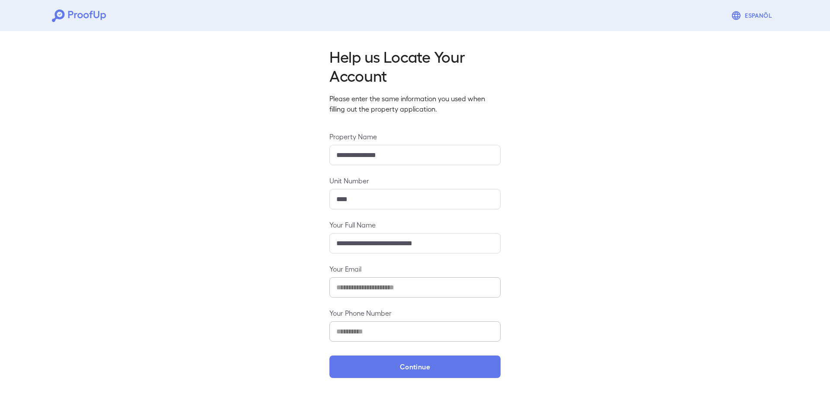  Describe the element at coordinates (415, 268) in the screenshot. I see `label: Your Email` at that location.